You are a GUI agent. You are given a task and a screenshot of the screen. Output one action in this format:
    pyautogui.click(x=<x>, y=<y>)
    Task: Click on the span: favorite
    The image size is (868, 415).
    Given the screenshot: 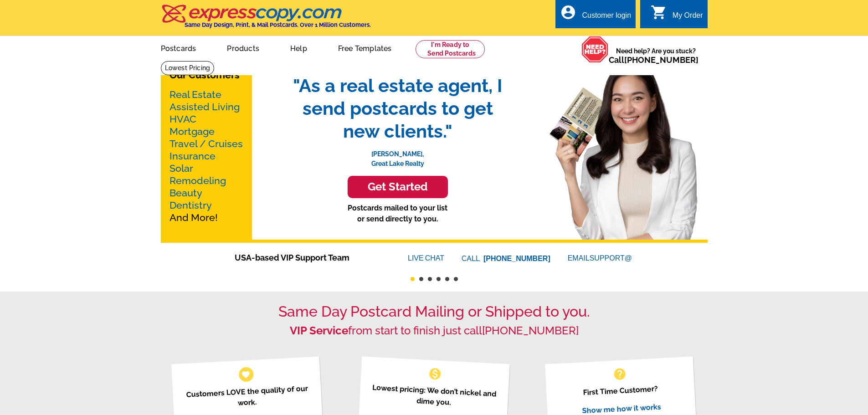 What is the action you would take?
    pyautogui.click(x=245, y=374)
    